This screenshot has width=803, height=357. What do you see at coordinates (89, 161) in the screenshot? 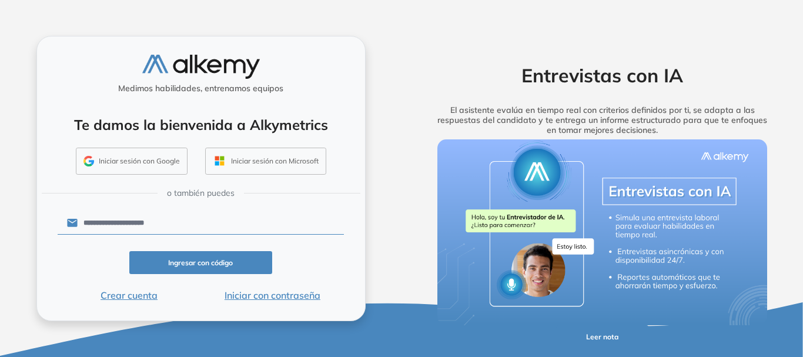
I see `img: GMAIL_ICON` at bounding box center [89, 161].